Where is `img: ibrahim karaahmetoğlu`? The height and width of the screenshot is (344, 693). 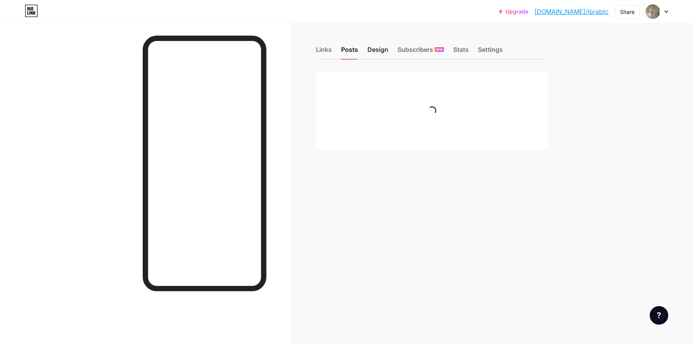
img: ibrahim karaahmetoğlu is located at coordinates (653, 12).